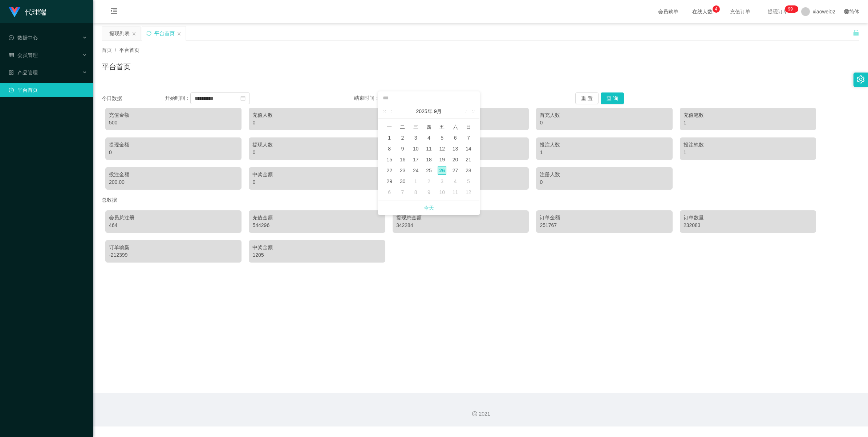  I want to click on td: 2025年9月9日, so click(402, 148).